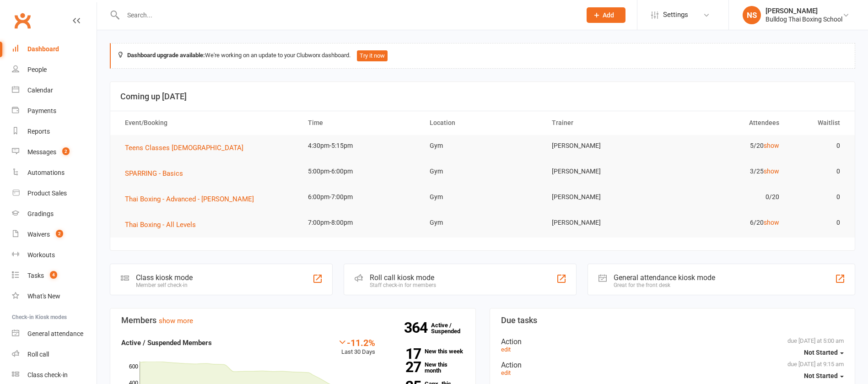 The height and width of the screenshot is (384, 868). I want to click on div: What's New, so click(44, 296).